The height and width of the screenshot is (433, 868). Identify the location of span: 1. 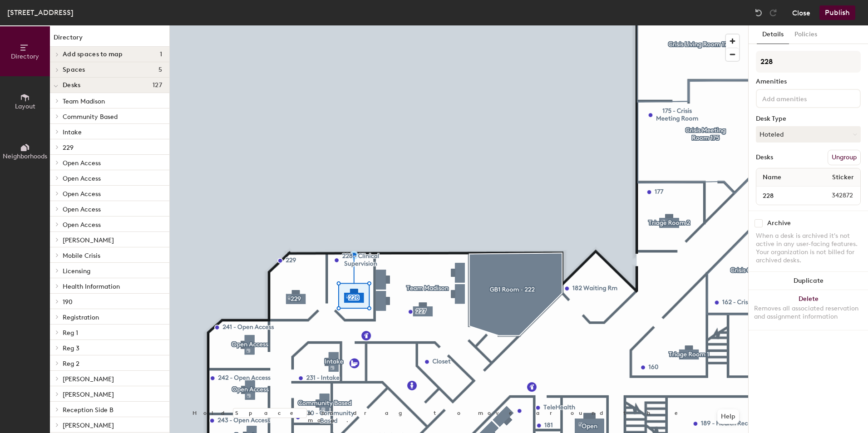
(160, 54).